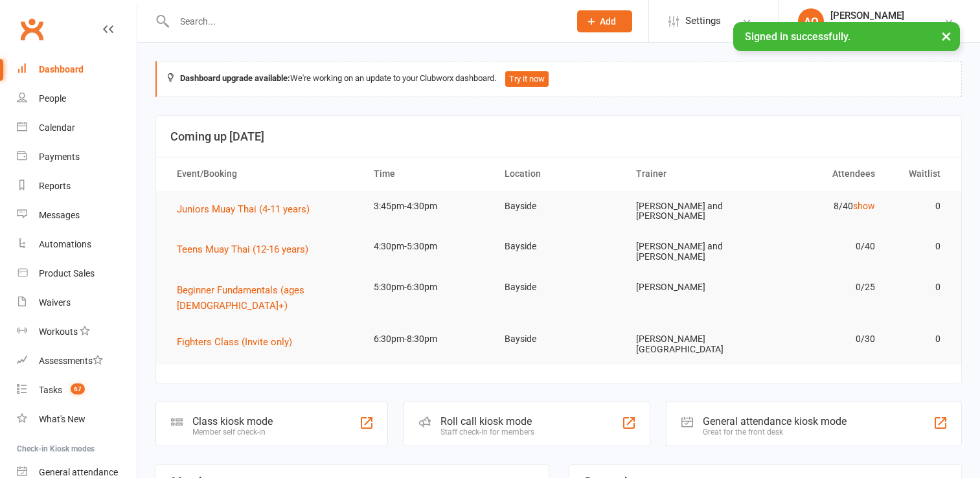 The height and width of the screenshot is (478, 980). I want to click on td: 0/40, so click(821, 246).